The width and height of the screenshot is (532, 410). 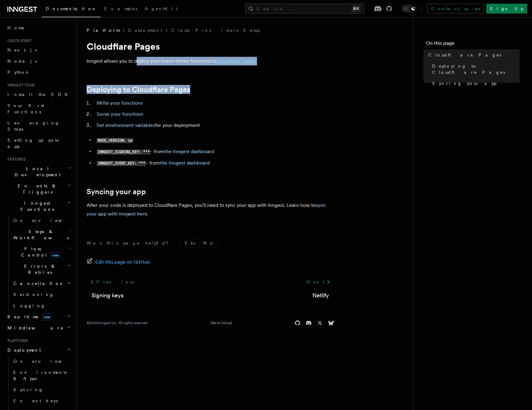 I want to click on a: Contact sales, so click(x=455, y=9).